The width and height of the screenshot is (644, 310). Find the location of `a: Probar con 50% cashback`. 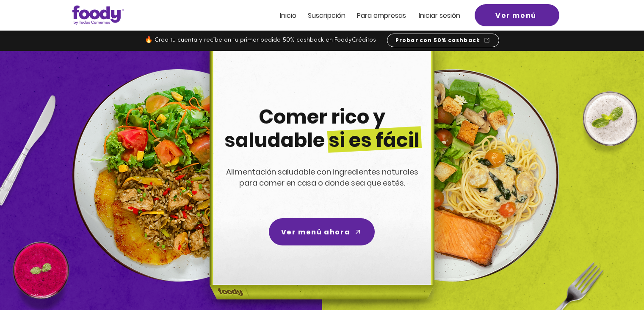

a: Probar con 50% cashback is located at coordinates (443, 40).